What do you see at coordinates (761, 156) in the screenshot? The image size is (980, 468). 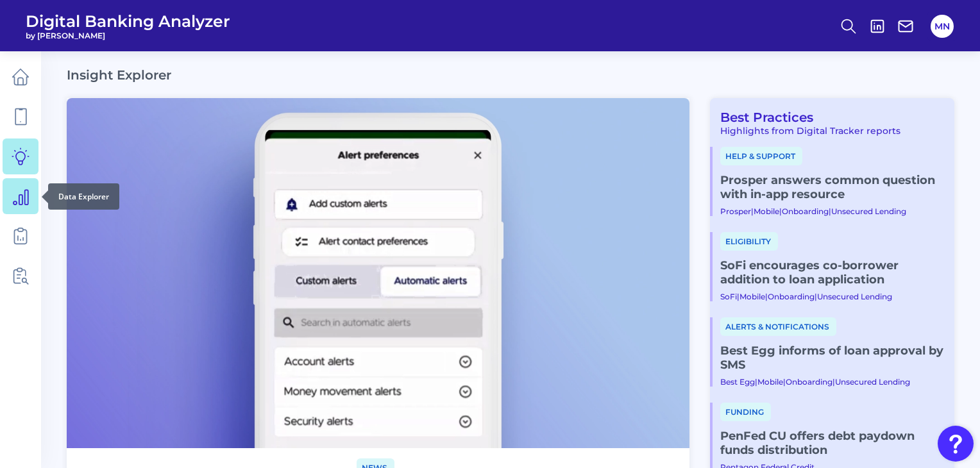 I see `a: Help & Support` at bounding box center [761, 156].